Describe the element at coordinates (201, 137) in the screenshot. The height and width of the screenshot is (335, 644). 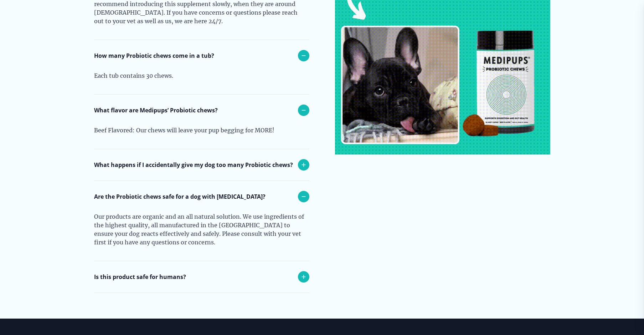
I see `div: Beef Flavored: Our chews will leave your pup begging for MORE!` at that location.